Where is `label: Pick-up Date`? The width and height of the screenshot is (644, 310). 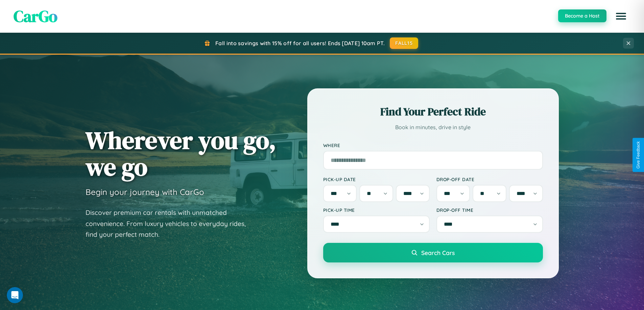
label: Pick-up Date is located at coordinates (376, 179).